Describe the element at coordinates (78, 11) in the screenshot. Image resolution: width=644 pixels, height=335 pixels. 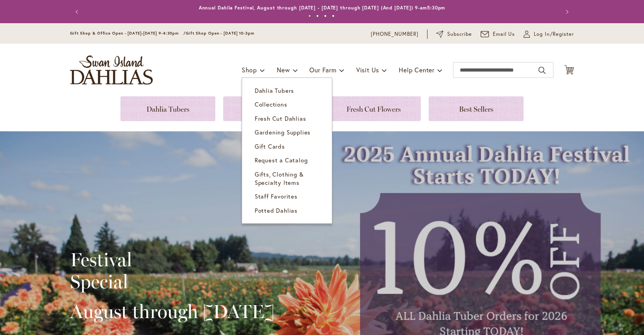
I see `button: Previous` at that location.